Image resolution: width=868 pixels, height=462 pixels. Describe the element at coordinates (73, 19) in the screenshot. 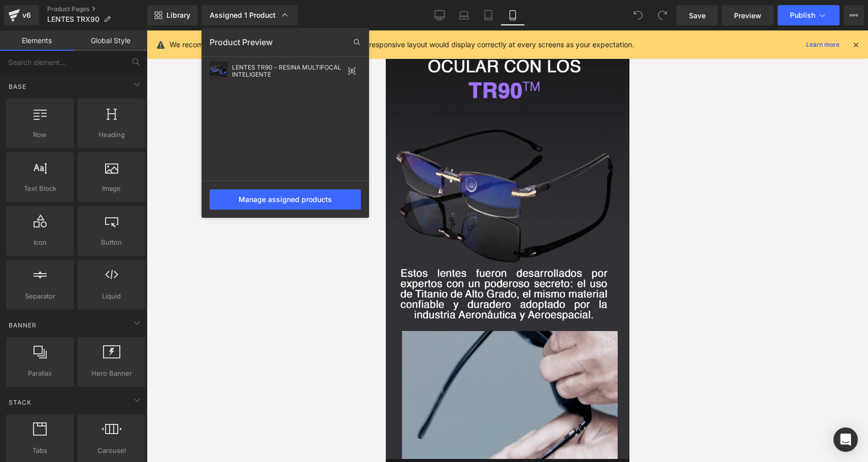

I see `span: LENTES TRX90` at that location.